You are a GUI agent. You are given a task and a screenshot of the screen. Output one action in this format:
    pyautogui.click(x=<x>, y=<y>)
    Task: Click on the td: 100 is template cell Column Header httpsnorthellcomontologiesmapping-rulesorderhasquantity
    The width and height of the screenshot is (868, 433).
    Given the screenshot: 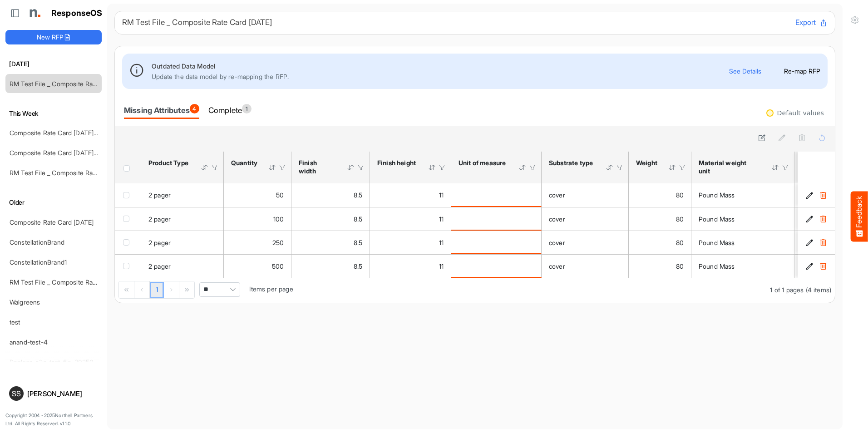 What is the action you would take?
    pyautogui.click(x=258, y=219)
    